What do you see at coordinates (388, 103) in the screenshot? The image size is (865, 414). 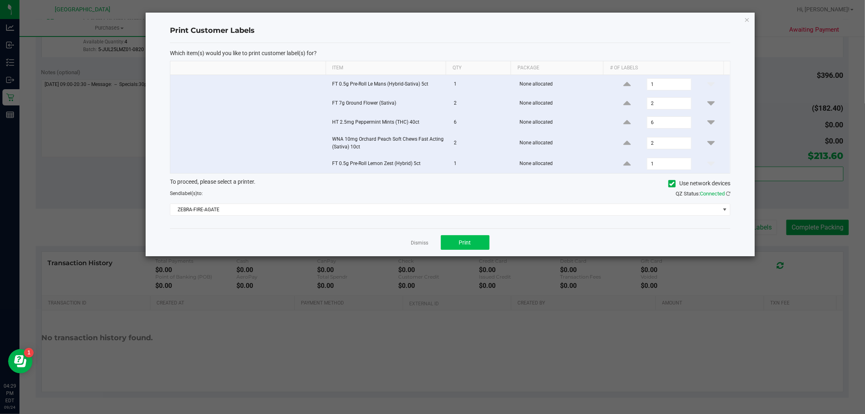 I see `td: FT 7g Ground Flower (Sativa)` at bounding box center [388, 103].